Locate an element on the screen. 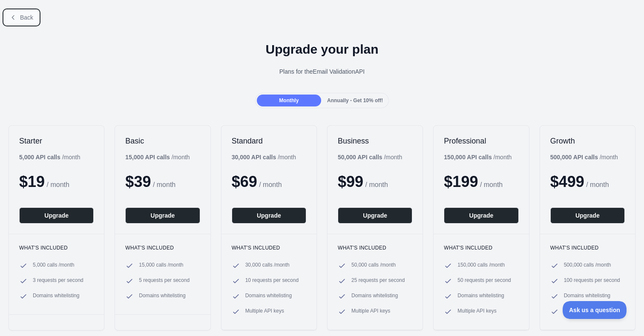 This screenshot has height=336, width=644. b: 50,000 API calls is located at coordinates (360, 157).